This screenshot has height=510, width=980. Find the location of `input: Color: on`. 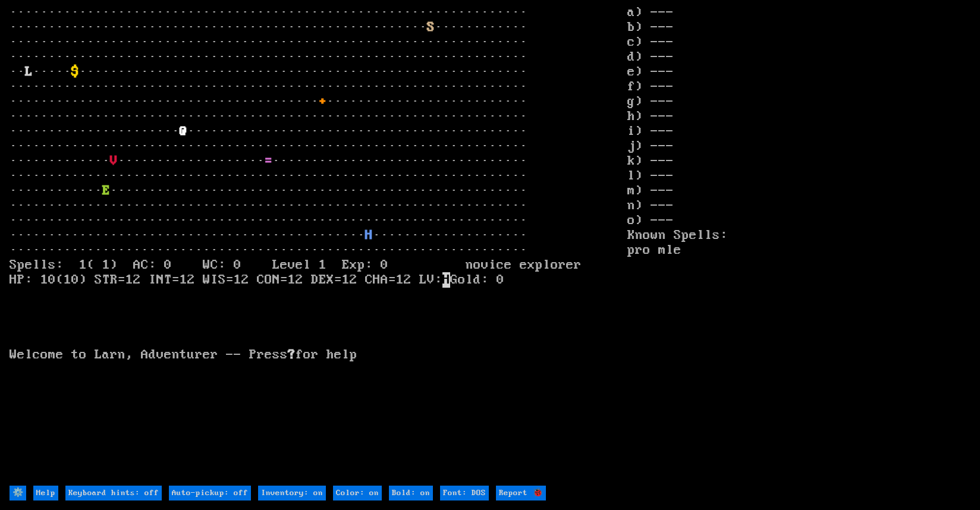

input: Color: on is located at coordinates (357, 493).